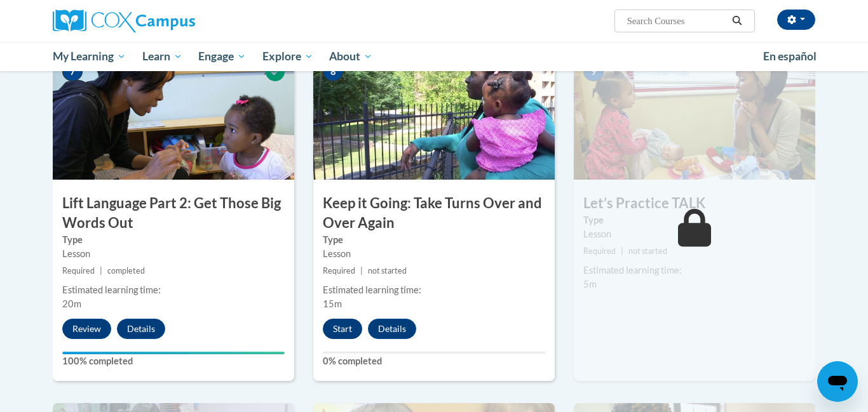 This screenshot has height=412, width=868. Describe the element at coordinates (342, 329) in the screenshot. I see `button: Start` at that location.